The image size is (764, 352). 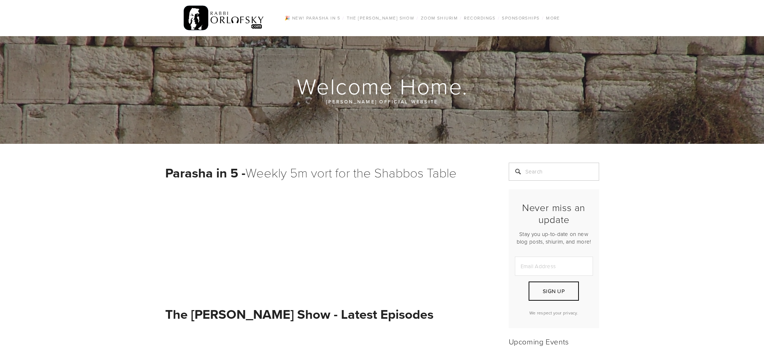 I want to click on h2: Never miss an update, so click(x=554, y=213).